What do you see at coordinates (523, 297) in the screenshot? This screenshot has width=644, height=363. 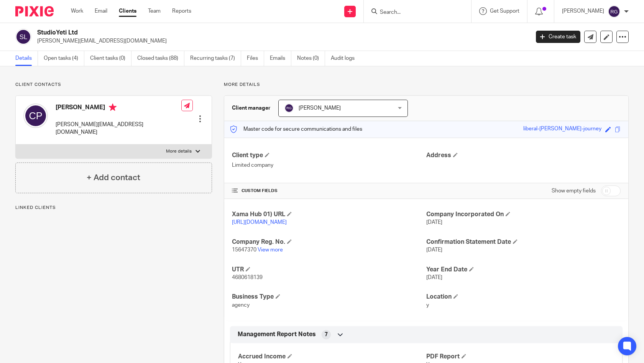 I see `h4: Location` at bounding box center [523, 297].